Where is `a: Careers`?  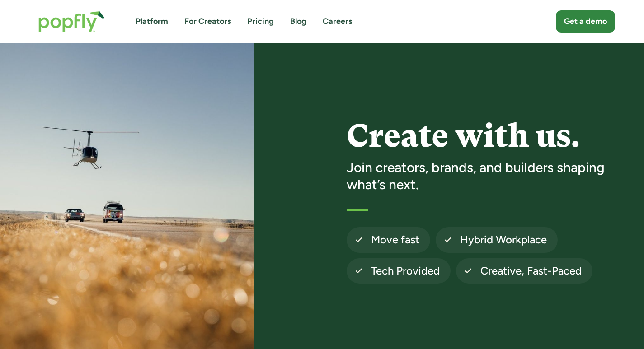 a: Careers is located at coordinates (337, 21).